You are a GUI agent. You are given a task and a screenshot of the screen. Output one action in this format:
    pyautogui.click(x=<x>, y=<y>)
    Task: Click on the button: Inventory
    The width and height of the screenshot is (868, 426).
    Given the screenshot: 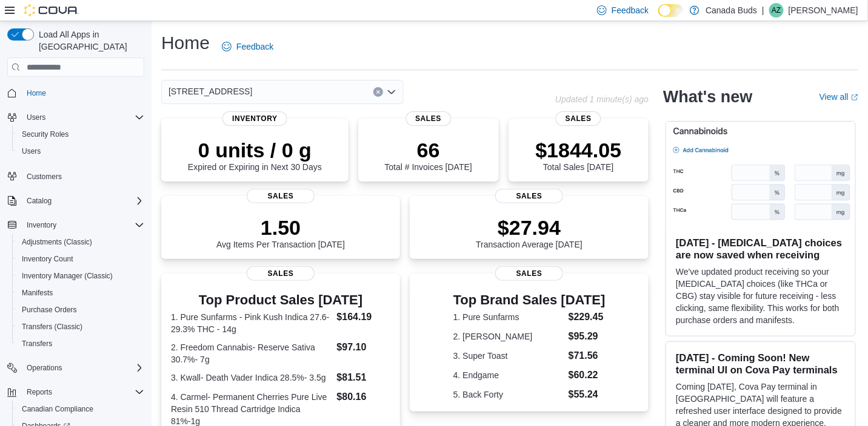 What is the action you would take?
    pyautogui.click(x=76, y=225)
    